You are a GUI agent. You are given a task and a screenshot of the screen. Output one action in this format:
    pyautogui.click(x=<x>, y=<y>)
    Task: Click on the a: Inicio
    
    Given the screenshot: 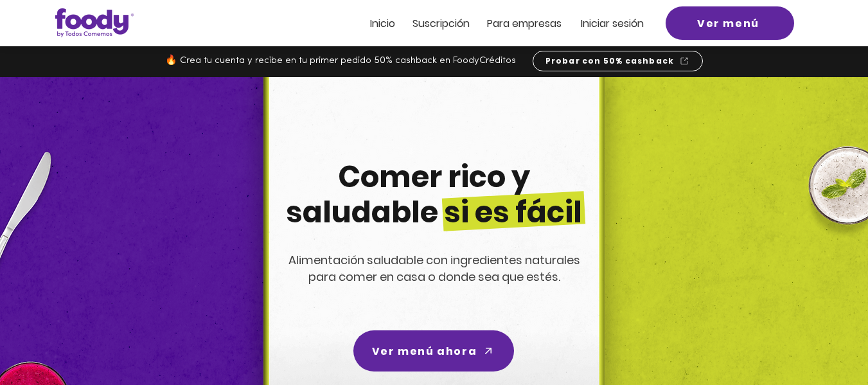 What is the action you would take?
    pyautogui.click(x=383, y=23)
    